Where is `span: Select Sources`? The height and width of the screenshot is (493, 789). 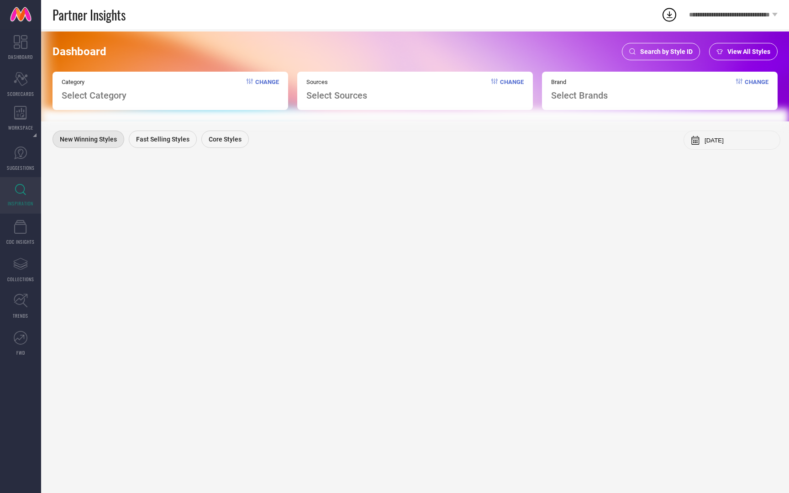 span: Select Sources is located at coordinates (337, 95).